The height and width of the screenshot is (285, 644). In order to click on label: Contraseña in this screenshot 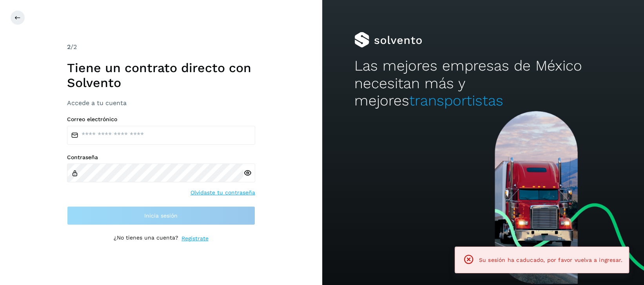, I will do `click(161, 157)`.